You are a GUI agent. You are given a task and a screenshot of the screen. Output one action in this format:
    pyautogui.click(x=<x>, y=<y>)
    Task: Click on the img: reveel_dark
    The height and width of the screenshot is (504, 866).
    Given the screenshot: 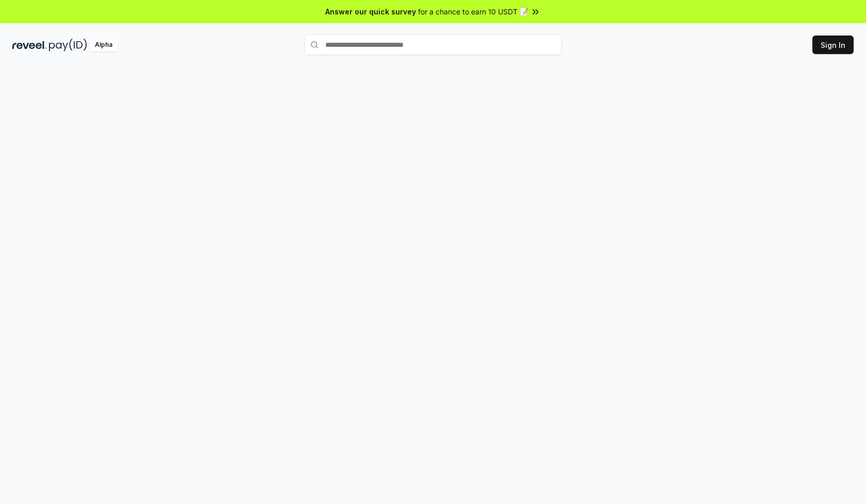 What is the action you would take?
    pyautogui.click(x=30, y=45)
    